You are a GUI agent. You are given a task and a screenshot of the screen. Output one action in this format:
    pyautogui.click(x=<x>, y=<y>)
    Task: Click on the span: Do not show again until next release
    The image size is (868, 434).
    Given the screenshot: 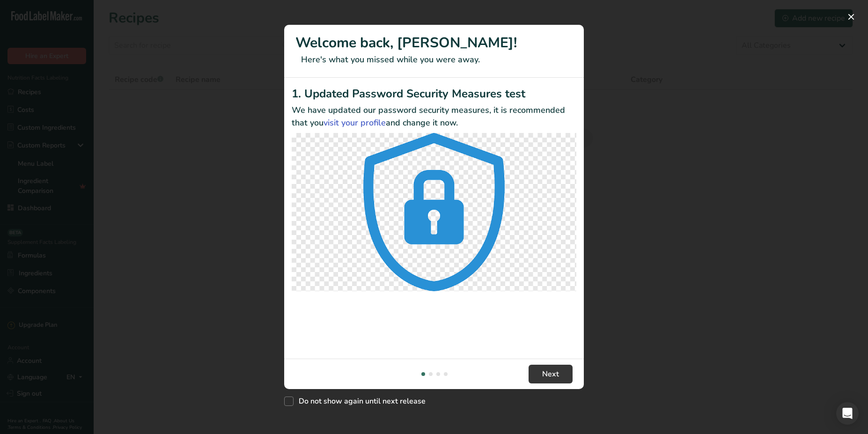 What is the action you would take?
    pyautogui.click(x=359, y=401)
    